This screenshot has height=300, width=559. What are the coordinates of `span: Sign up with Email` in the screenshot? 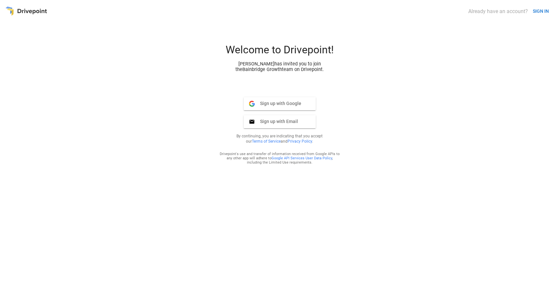 It's located at (276, 122).